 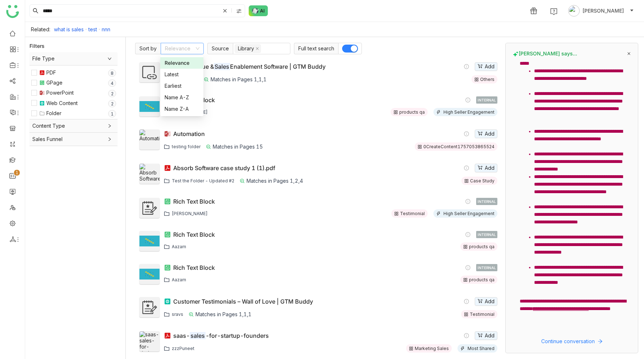 I want to click on a: Top Revenue &SalesEnablement Software | GTM Buddy, so click(x=249, y=67).